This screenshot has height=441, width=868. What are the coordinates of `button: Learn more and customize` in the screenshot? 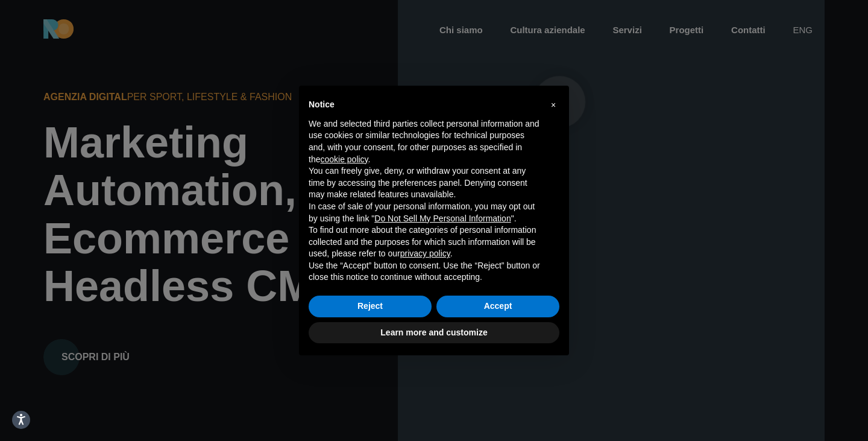 It's located at (434, 333).